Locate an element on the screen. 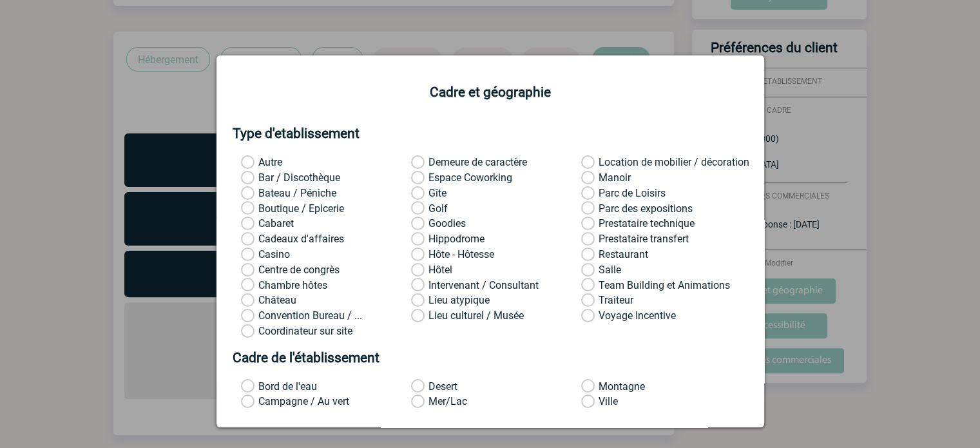 The image size is (980, 448). span: Golf is located at coordinates (438, 208).